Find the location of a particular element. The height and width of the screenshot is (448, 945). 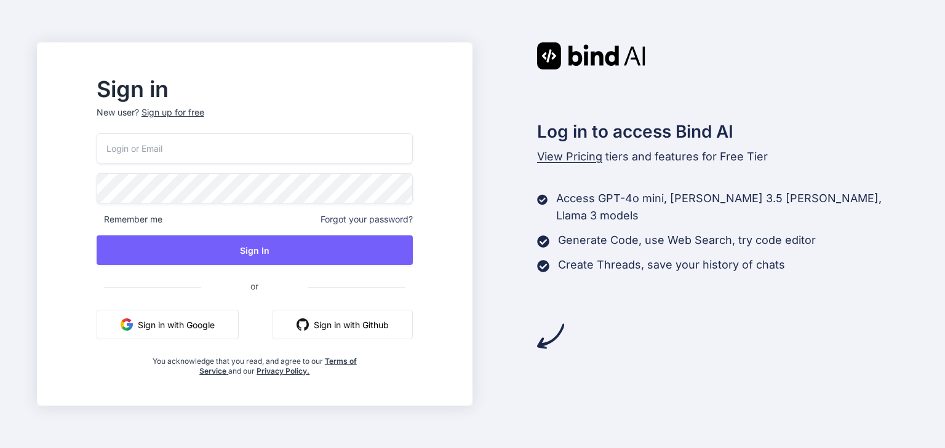

div: Sign up for free is located at coordinates (173, 113).